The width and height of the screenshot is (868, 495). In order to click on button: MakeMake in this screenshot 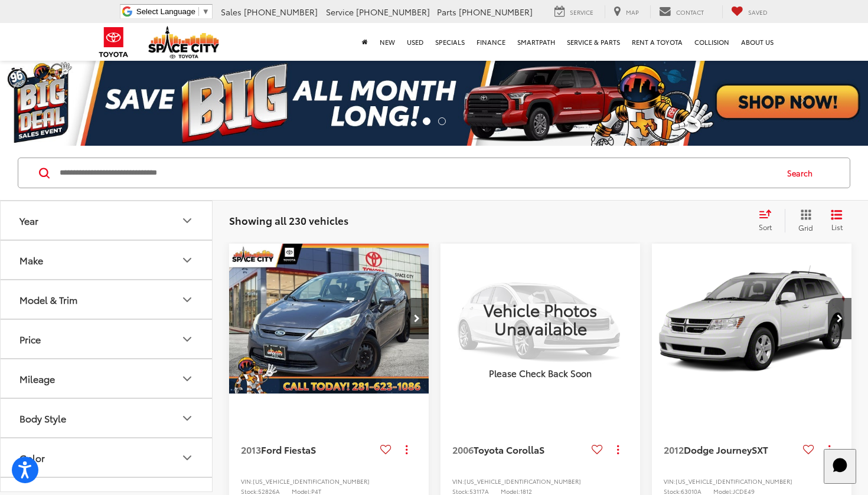, I will do `click(107, 260)`.